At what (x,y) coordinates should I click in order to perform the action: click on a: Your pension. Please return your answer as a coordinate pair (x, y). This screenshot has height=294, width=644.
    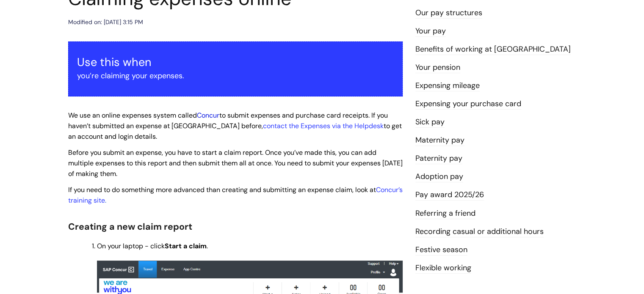
    Looking at the image, I should click on (438, 68).